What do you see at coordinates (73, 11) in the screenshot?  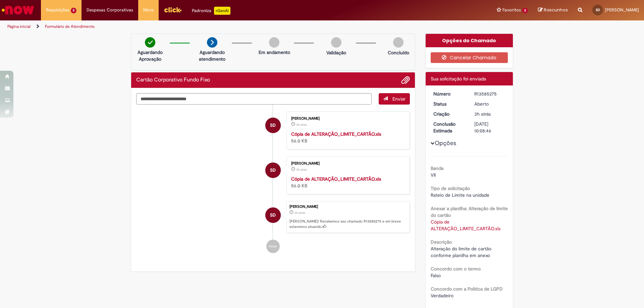 I see `span: 5` at bounding box center [73, 11].